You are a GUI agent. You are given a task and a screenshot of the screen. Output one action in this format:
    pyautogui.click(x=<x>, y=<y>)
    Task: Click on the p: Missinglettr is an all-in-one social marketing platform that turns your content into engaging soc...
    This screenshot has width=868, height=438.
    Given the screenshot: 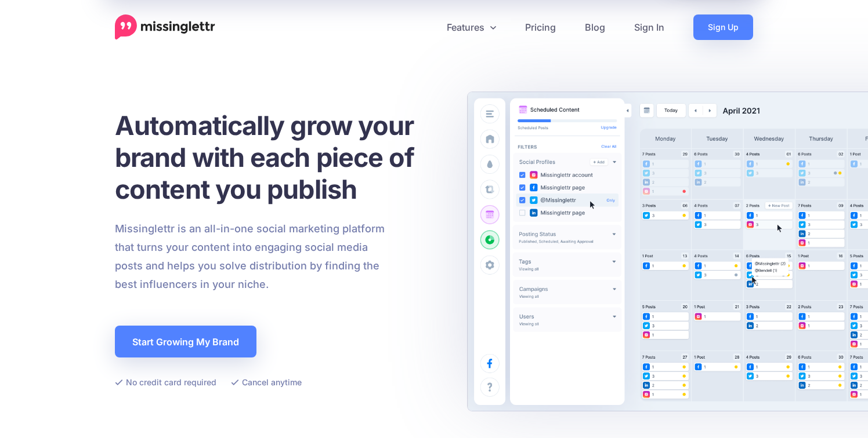 What is the action you would take?
    pyautogui.click(x=250, y=257)
    